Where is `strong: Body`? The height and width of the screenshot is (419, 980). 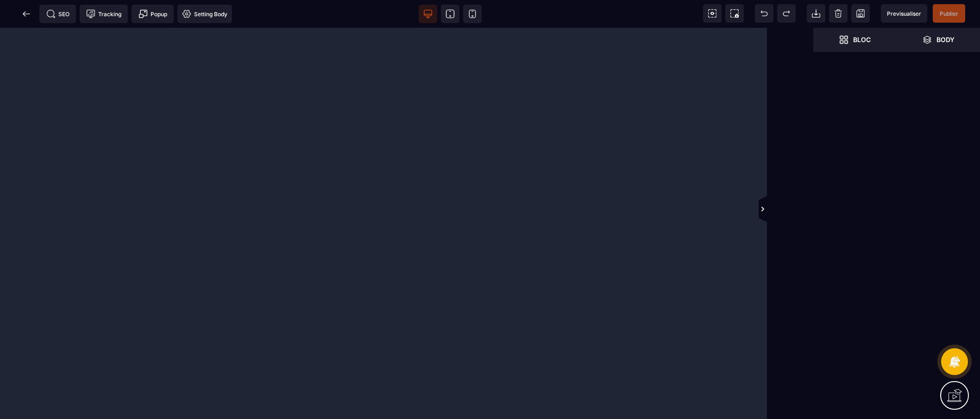
strong: Body is located at coordinates (945, 39).